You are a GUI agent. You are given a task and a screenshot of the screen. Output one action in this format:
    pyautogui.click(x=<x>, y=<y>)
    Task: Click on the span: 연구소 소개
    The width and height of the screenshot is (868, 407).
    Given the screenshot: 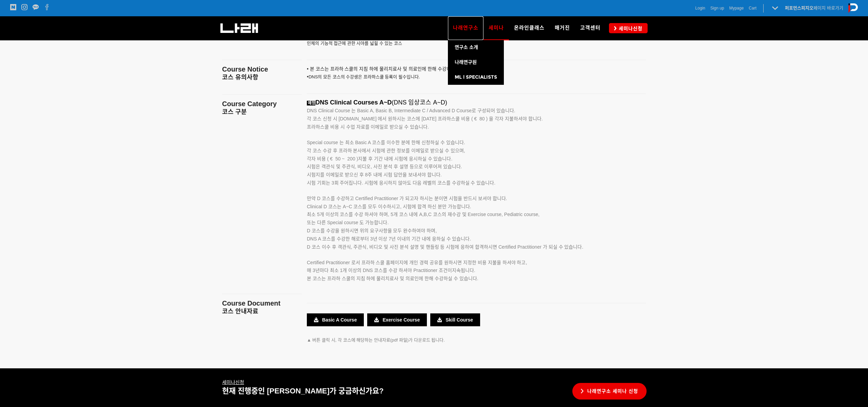 What is the action you would take?
    pyautogui.click(x=466, y=47)
    